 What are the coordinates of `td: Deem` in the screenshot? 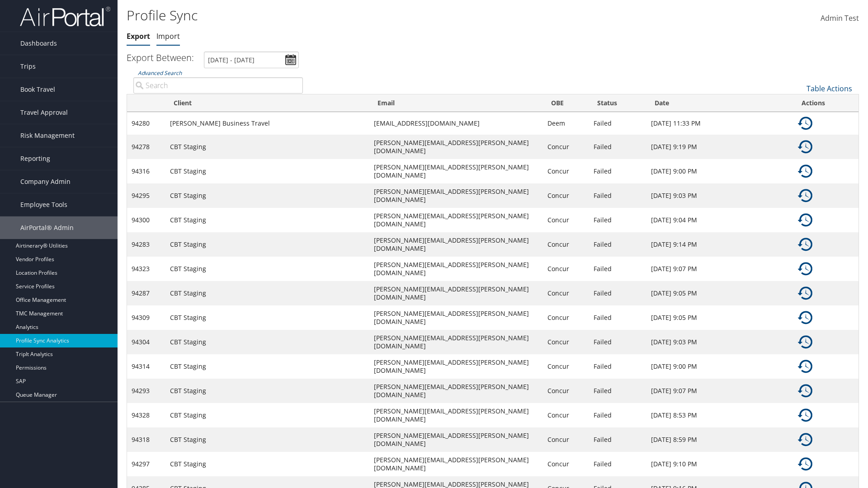 It's located at (566, 123).